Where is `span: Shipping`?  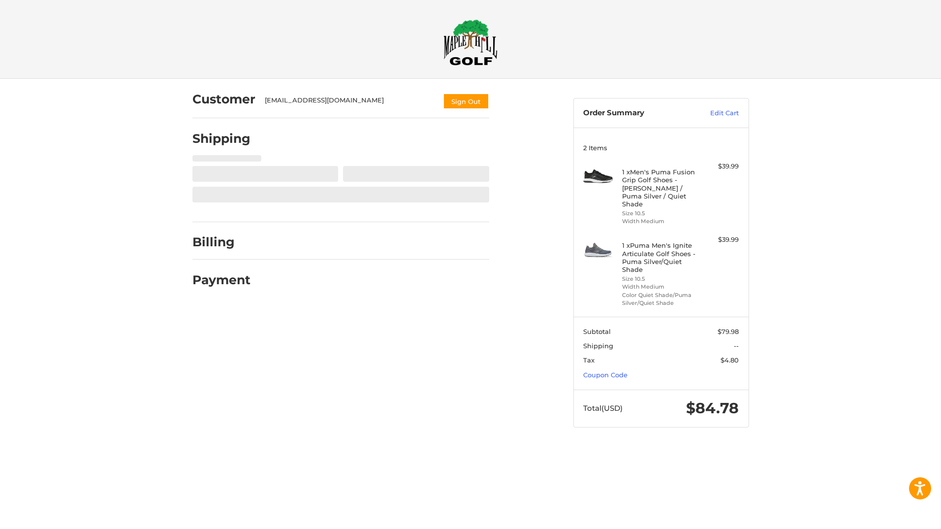 span: Shipping is located at coordinates (598, 346).